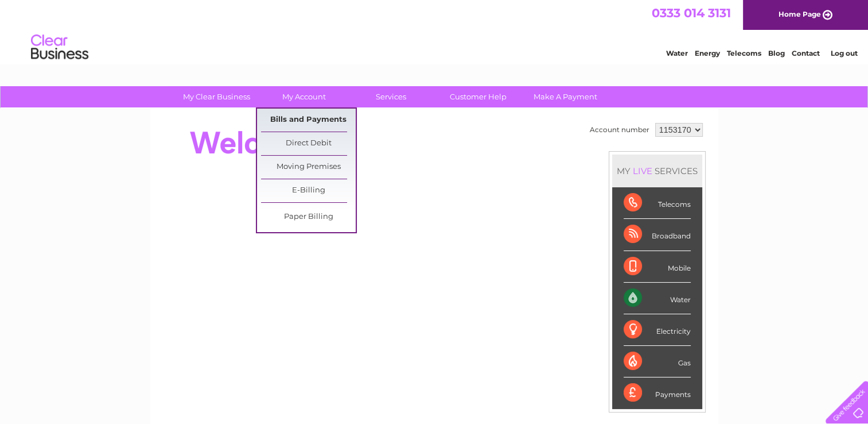 Image resolution: width=868 pixels, height=424 pixels. Describe the element at coordinates (59, 47) in the screenshot. I see `img: logo.png` at that location.